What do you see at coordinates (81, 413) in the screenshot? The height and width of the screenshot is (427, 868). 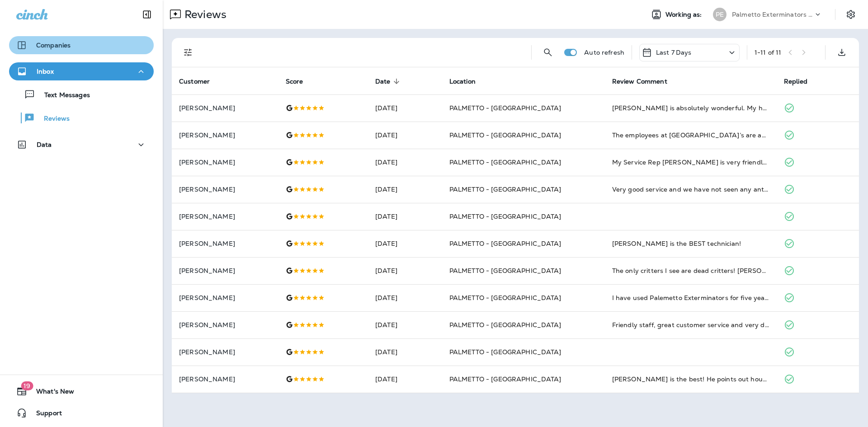 I see `button: Support` at bounding box center [81, 413].